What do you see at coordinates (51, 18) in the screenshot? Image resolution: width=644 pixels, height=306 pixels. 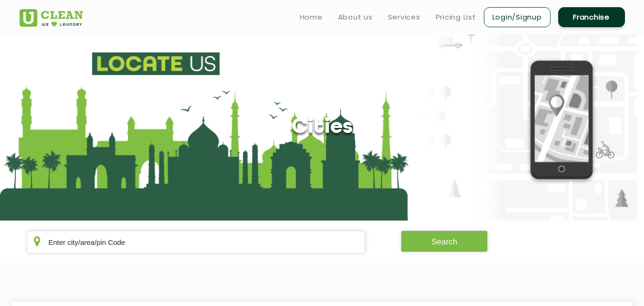 I see `img: UClean Laundry and Dry Cleaning` at bounding box center [51, 18].